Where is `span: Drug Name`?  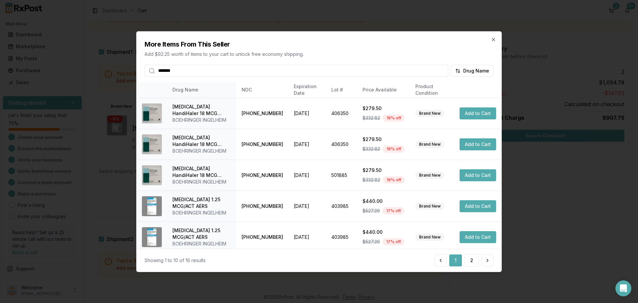
span: Drug Name is located at coordinates (476, 70).